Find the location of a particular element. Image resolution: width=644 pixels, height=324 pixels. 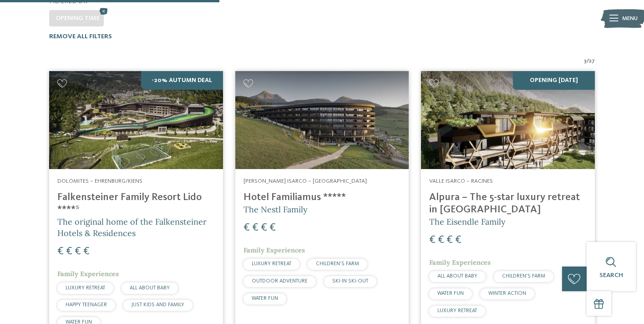

span: 27 is located at coordinates (592, 61).